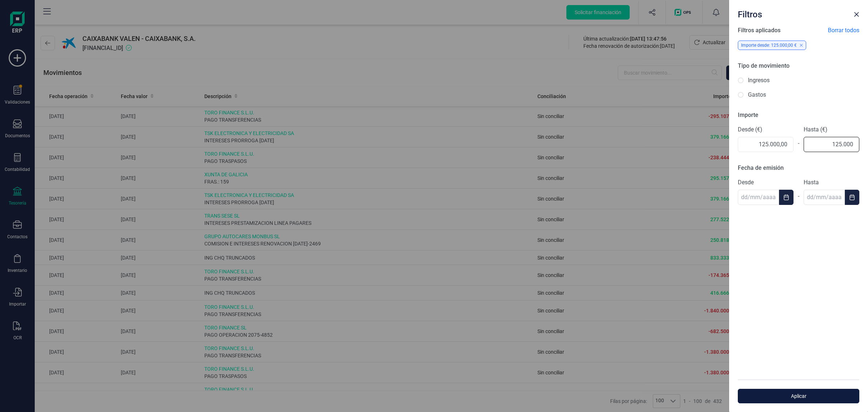 The height and width of the screenshot is (412, 868). I want to click on input: 125.000,00, so click(832, 144).